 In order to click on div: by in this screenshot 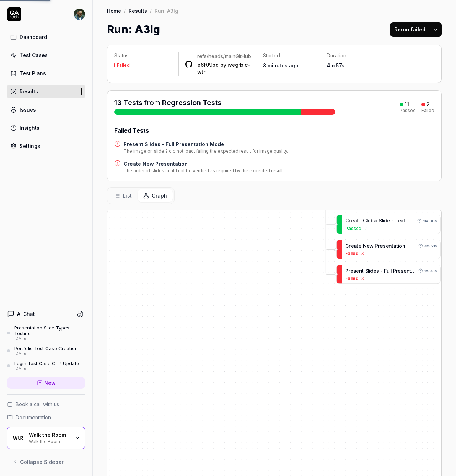, I will do `click(224, 68)`.